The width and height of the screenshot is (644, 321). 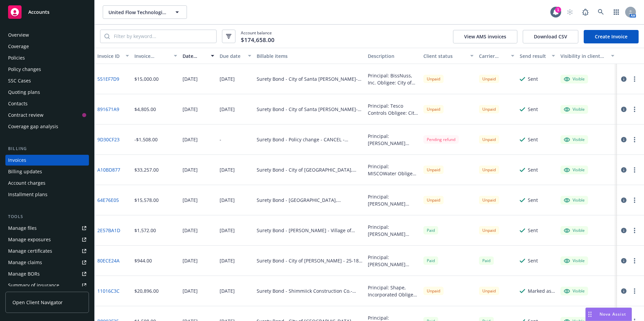 What do you see at coordinates (588, 56) in the screenshot?
I see `button: Visibility in client dash` at bounding box center [588, 56].